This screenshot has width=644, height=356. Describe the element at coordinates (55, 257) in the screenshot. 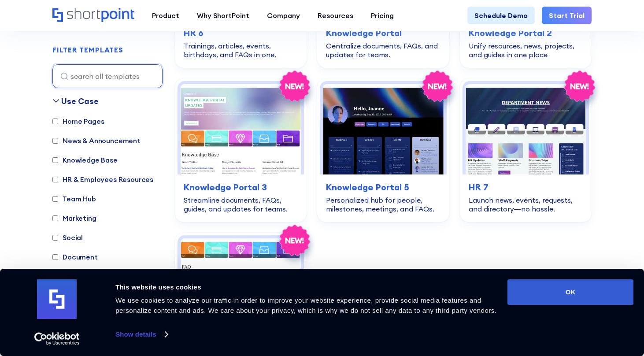

I see `input: Document` at that location.